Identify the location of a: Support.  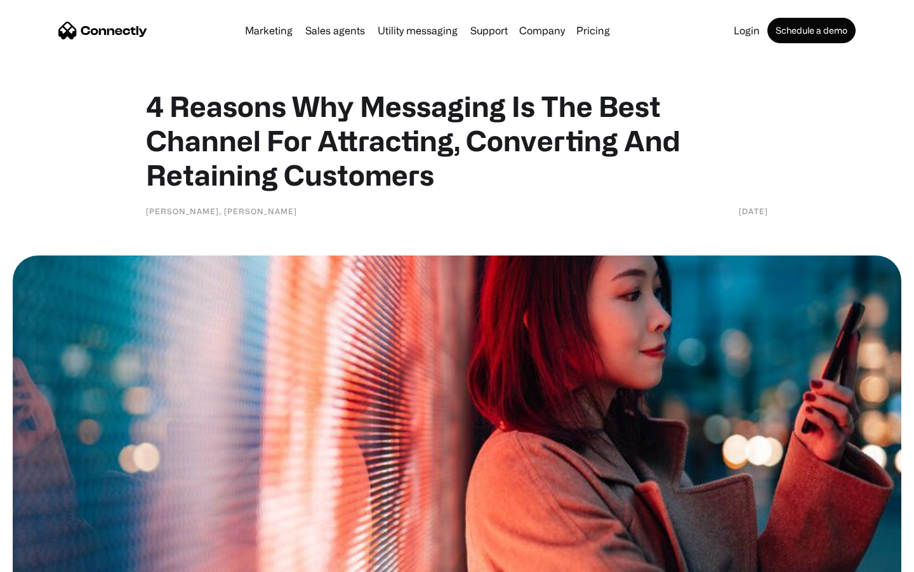
(489, 30).